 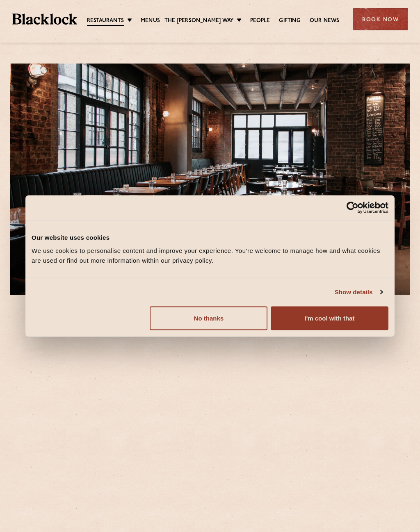 What do you see at coordinates (208, 318) in the screenshot?
I see `button: No thanks` at bounding box center [208, 318].